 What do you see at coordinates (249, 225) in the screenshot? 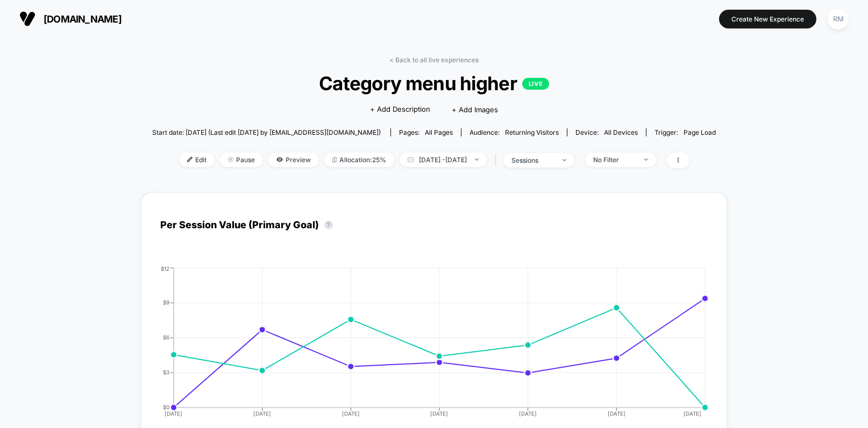
I see `div: Per Session Value (Primary Goal)` at bounding box center [249, 225].